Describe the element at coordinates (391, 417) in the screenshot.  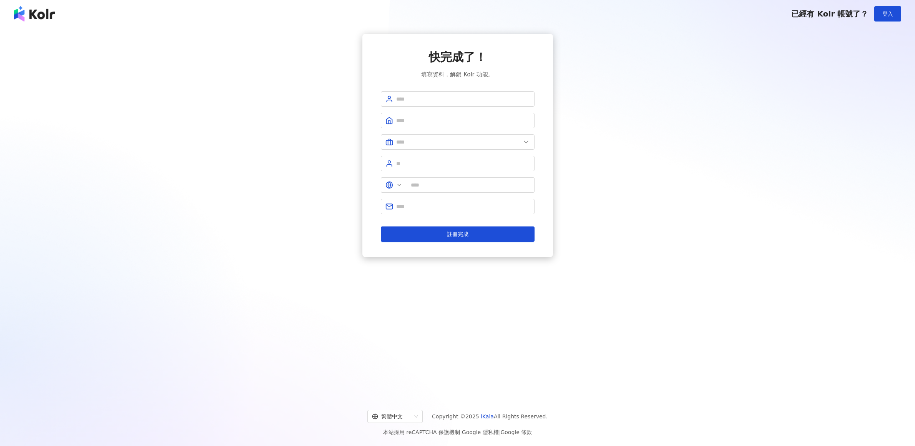
I see `div: 繁體中文` at that location.